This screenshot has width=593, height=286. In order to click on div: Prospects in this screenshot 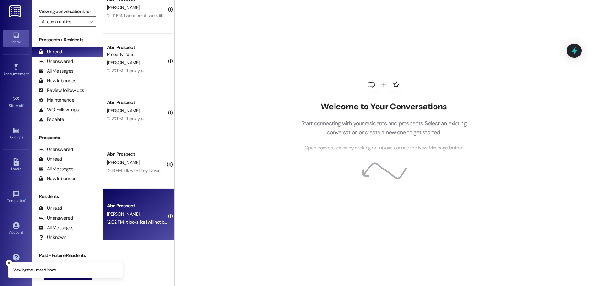, I will do `click(68, 138)`.